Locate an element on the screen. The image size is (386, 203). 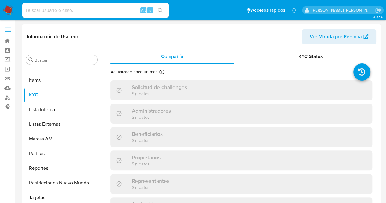
h1: Información de Usuario is located at coordinates (52, 37).